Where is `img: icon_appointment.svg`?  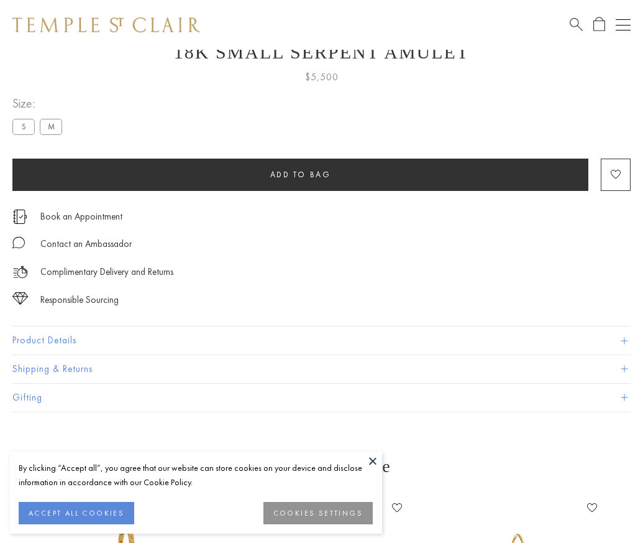
img: icon_appointment.svg is located at coordinates (20, 216).